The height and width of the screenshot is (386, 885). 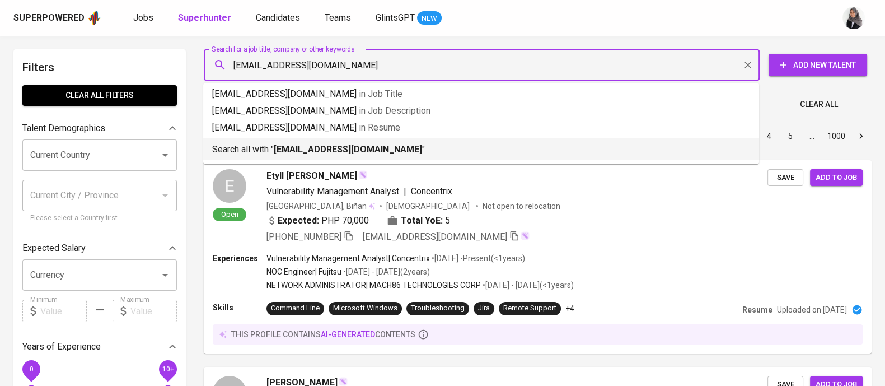 What do you see at coordinates (570, 308) in the screenshot?
I see `p: +4` at bounding box center [570, 308].